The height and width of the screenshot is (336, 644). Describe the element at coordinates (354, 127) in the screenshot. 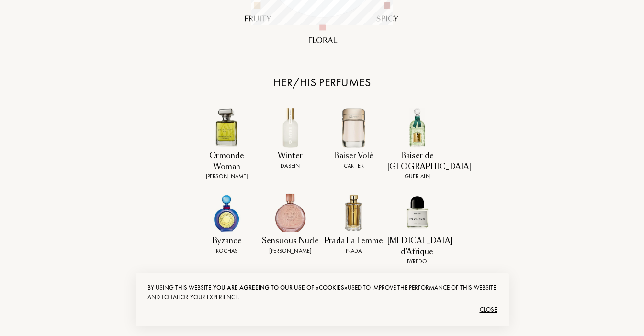

I see `img: EI5R3SBWWU.jpg` at that location.